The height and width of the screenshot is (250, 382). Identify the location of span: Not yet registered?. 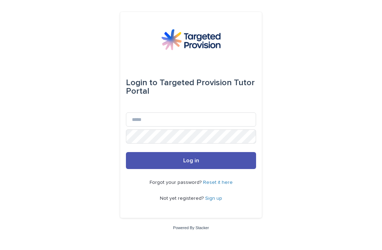
(183, 198).